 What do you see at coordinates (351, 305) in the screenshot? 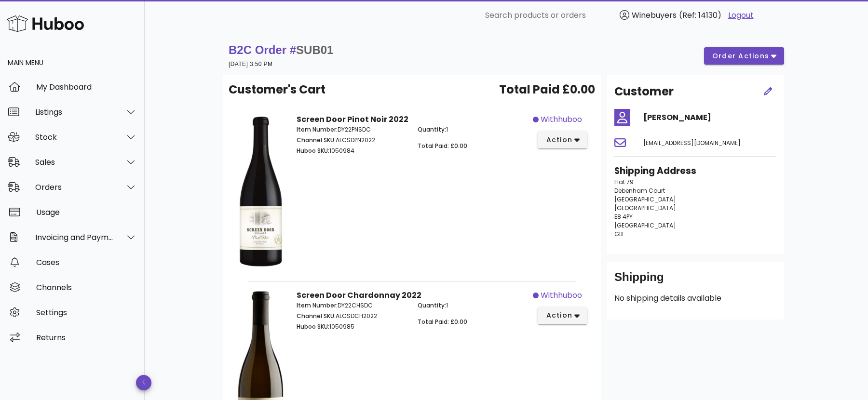
I see `p: DY22CHSDC` at bounding box center [351, 305].